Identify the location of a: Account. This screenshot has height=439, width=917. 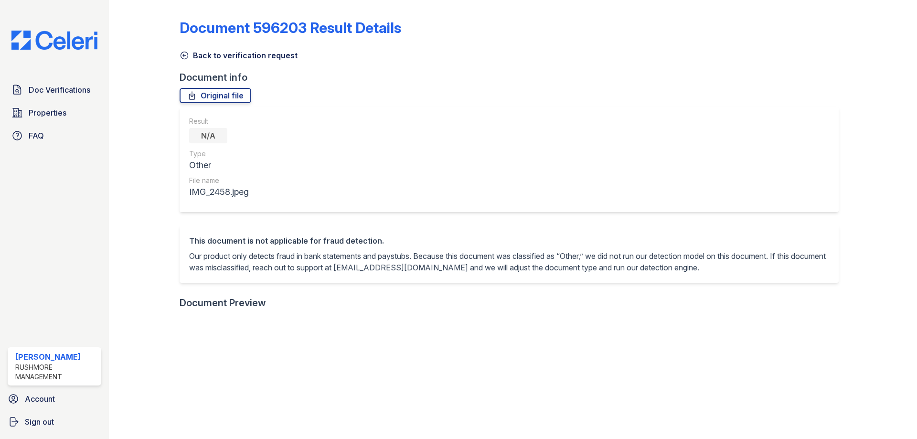
(54, 399).